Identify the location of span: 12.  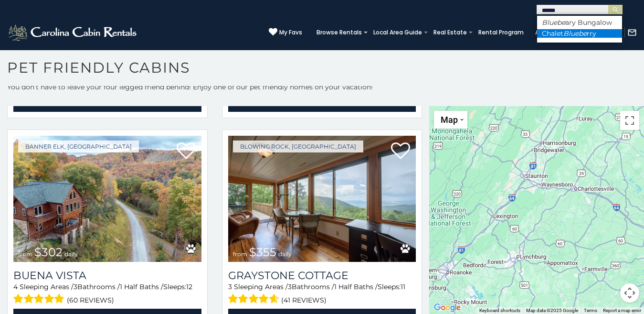
(189, 287).